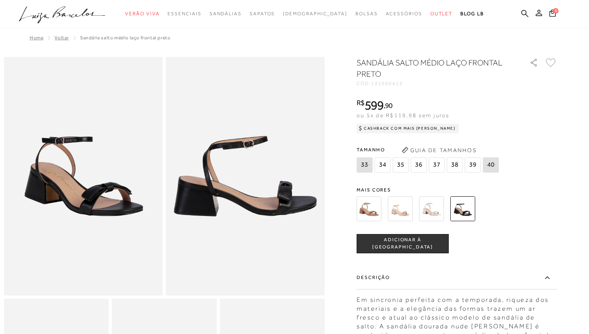 This screenshot has height=334, width=589. Describe the element at coordinates (369, 208) in the screenshot. I see `img: SANDÁLIA SALTO MÉDIO LAÇO FRONTAL BEGE` at that location.